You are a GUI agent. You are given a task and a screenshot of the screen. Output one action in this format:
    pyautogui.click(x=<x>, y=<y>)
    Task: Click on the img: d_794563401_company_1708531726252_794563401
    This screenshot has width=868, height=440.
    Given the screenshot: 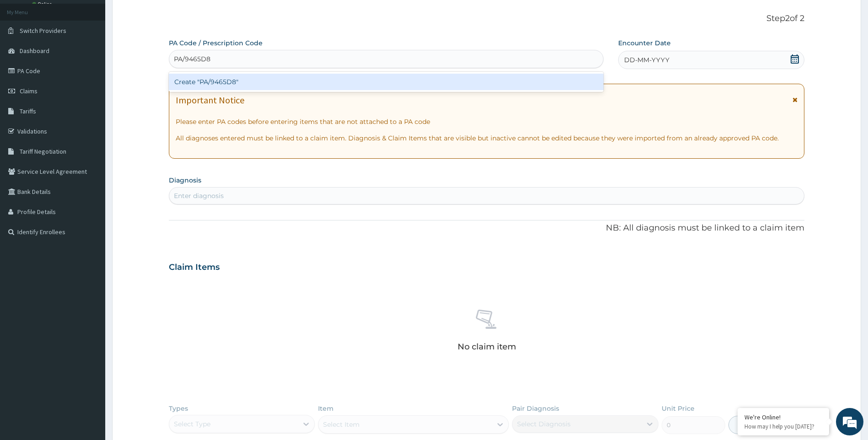 What is the action you would take?
    pyautogui.click(x=27, y=57)
    